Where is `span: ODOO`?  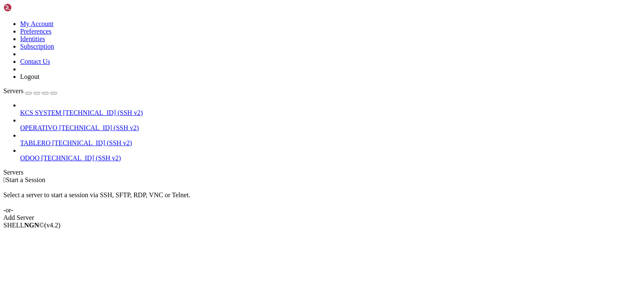 span: ODOO is located at coordinates (30, 158).